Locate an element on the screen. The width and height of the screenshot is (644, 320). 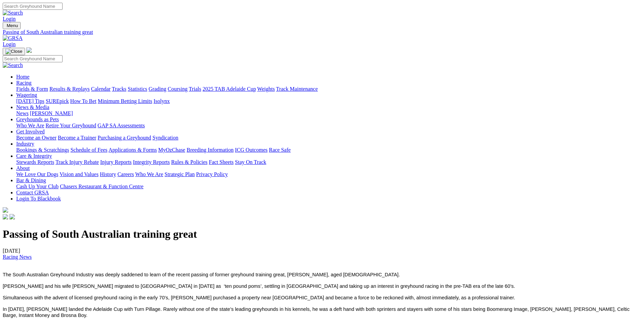
div: Wagering is located at coordinates (328, 101).